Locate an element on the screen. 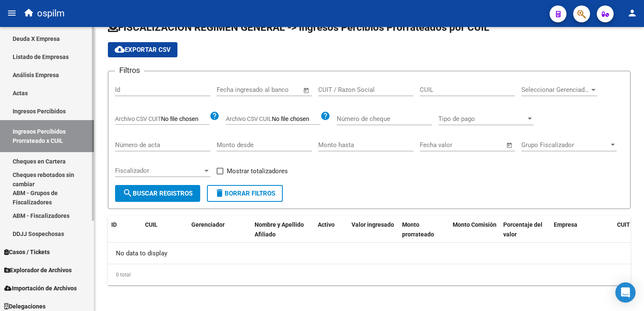 This screenshot has width=644, height=311. datatable-header-cell: Porcentaje del valor is located at coordinates (525, 230).